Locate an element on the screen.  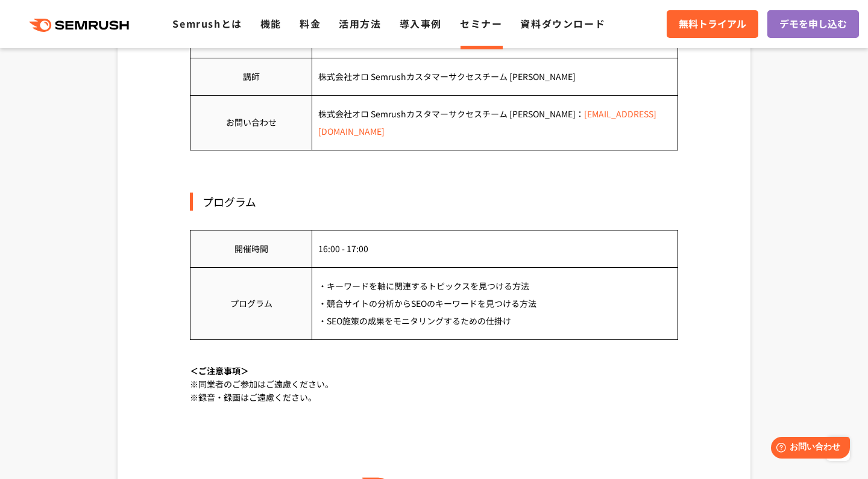
a: Semrushとは is located at coordinates (206, 23).